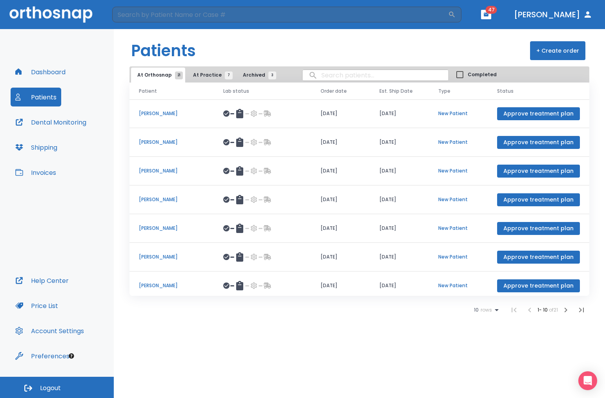  Describe the element at coordinates (206, 75) in the screenshot. I see `div: tabs` at that location.